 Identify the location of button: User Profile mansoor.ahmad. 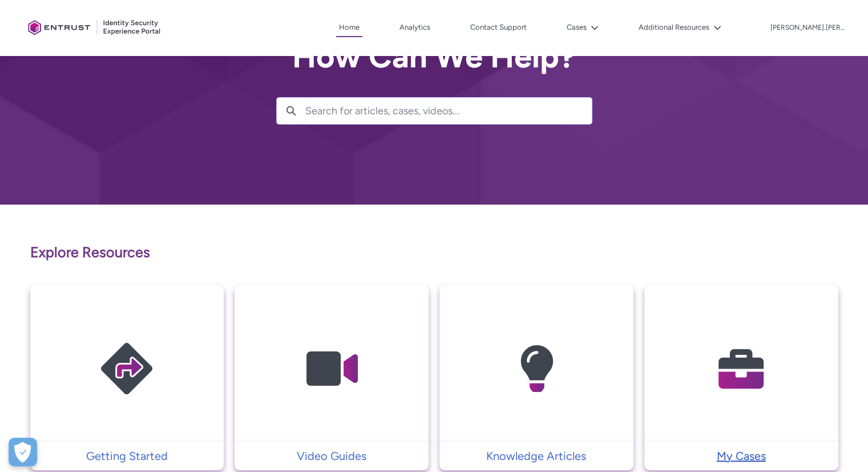
(807, 27).